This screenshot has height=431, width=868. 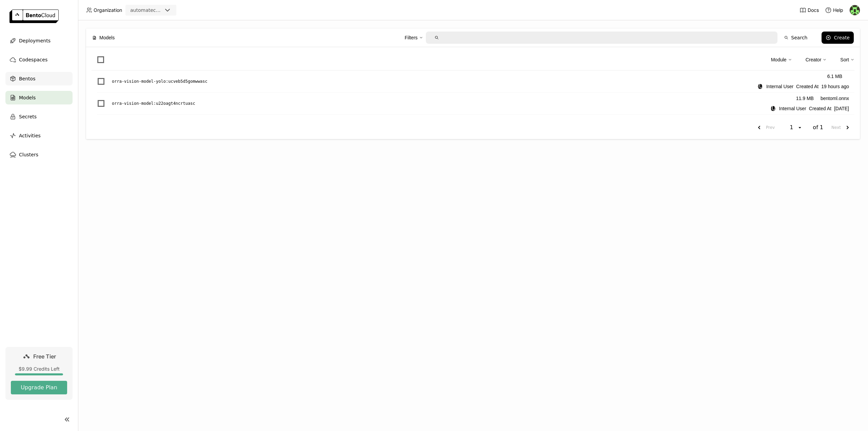 I want to click on div: $9.99 Credits Left, so click(x=39, y=369).